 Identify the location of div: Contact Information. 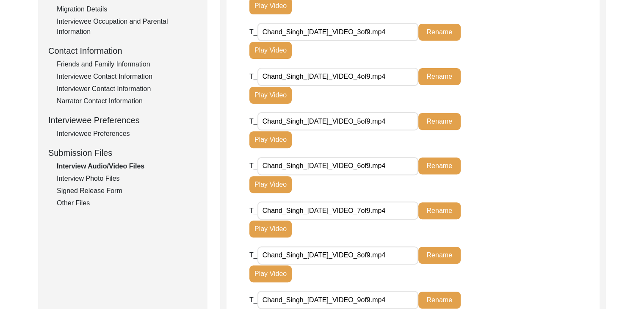
(123, 51).